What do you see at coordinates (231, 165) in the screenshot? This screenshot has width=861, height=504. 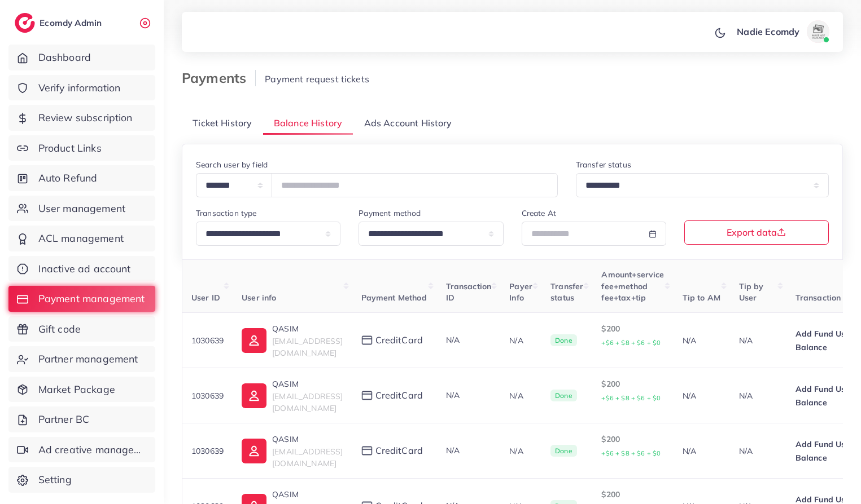 I see `label: Search user by field` at bounding box center [231, 165].